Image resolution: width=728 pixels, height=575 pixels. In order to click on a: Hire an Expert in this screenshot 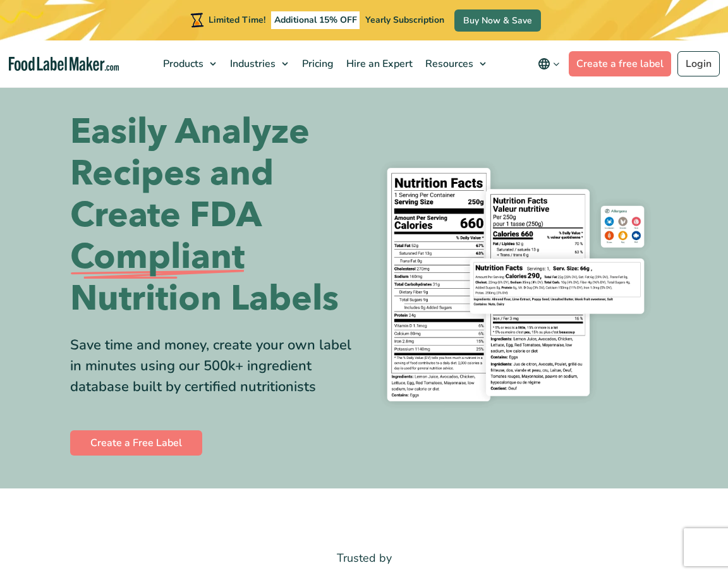, I will do `click(378, 64)`.